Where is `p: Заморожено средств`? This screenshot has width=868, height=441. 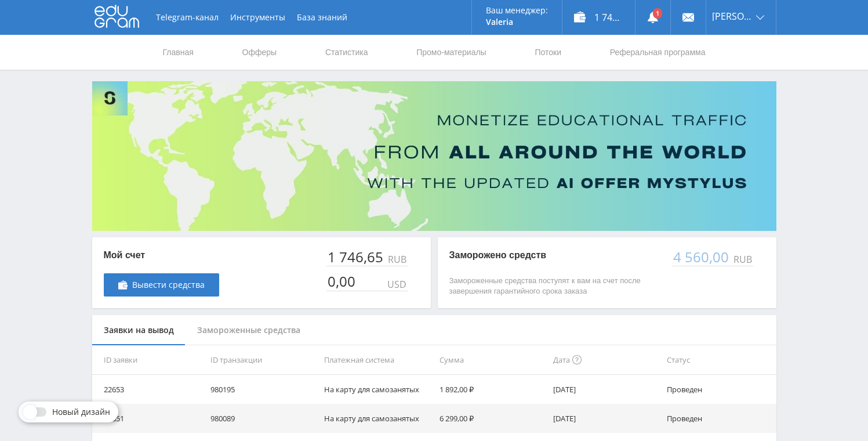 p: Заморожено средств is located at coordinates (555, 255).